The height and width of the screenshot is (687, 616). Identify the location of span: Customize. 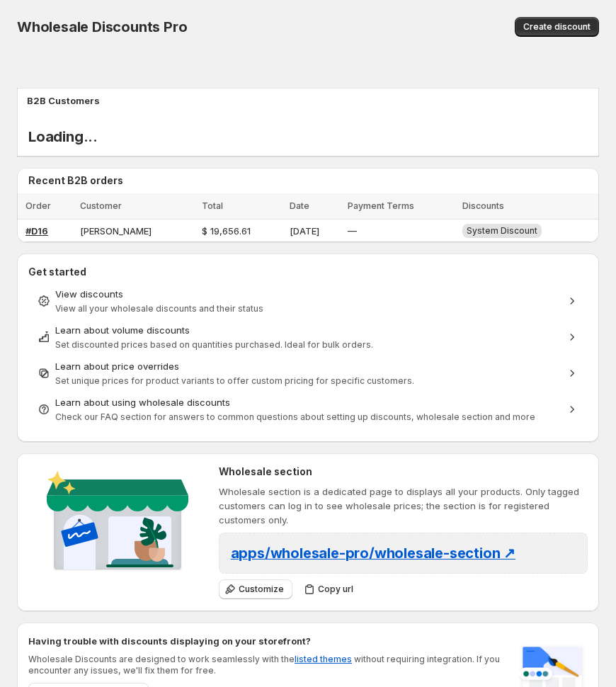
(261, 589).